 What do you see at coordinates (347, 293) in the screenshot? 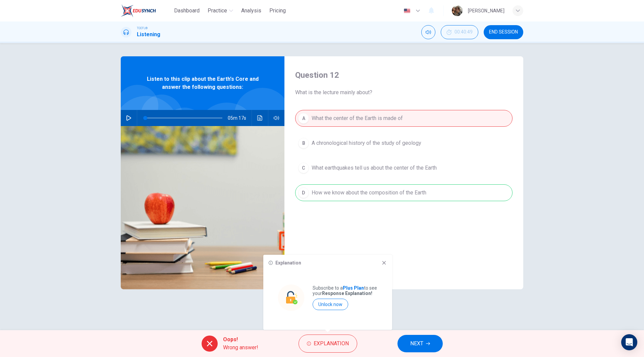
I see `strong: Response Explanation!` at bounding box center [347, 293].